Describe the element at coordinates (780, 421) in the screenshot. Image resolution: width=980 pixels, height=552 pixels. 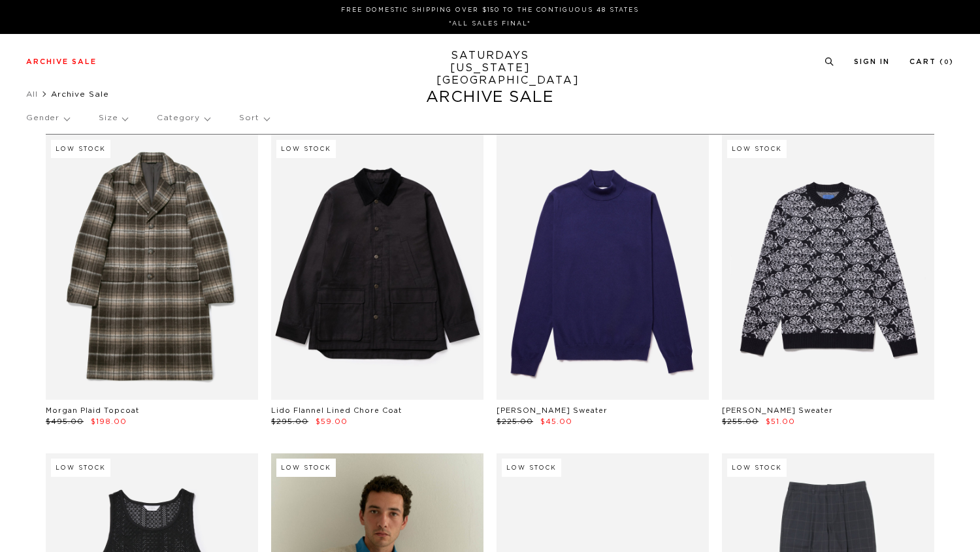
I see `span: $51.00` at that location.